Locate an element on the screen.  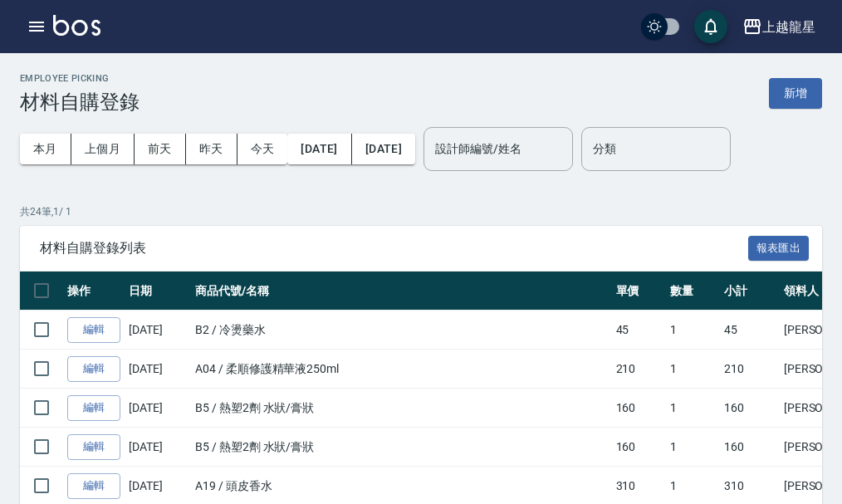
th: 小計 is located at coordinates (750, 290).